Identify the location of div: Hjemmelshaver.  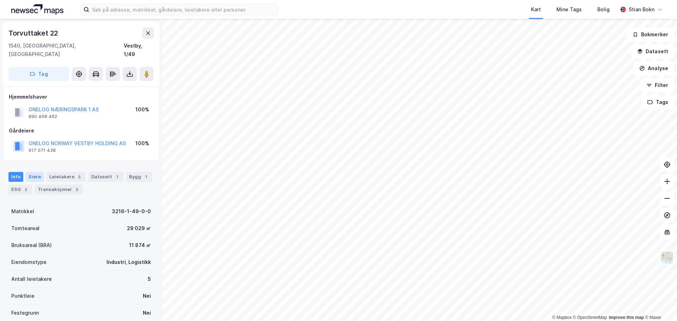
(81, 97).